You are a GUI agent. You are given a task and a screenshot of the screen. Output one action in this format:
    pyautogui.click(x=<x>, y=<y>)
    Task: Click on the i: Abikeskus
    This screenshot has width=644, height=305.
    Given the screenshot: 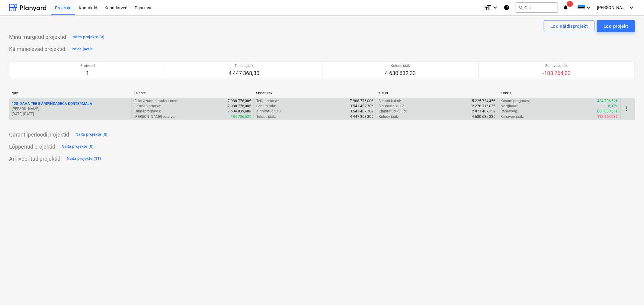 What is the action you would take?
    pyautogui.click(x=507, y=7)
    